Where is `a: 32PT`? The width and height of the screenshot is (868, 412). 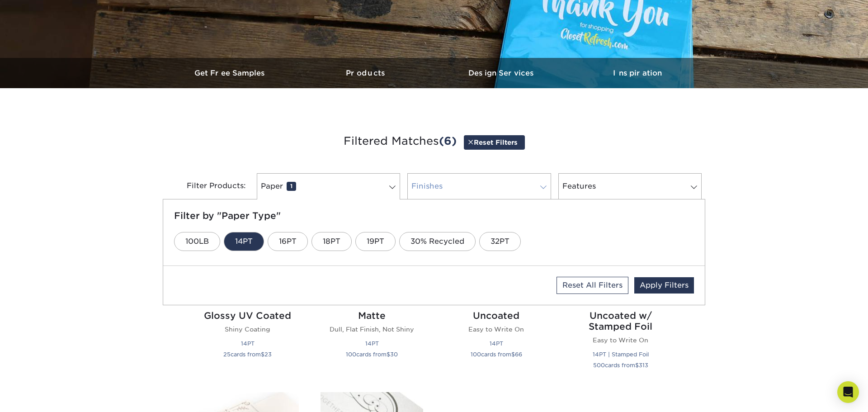 a: 32PT is located at coordinates (500, 242).